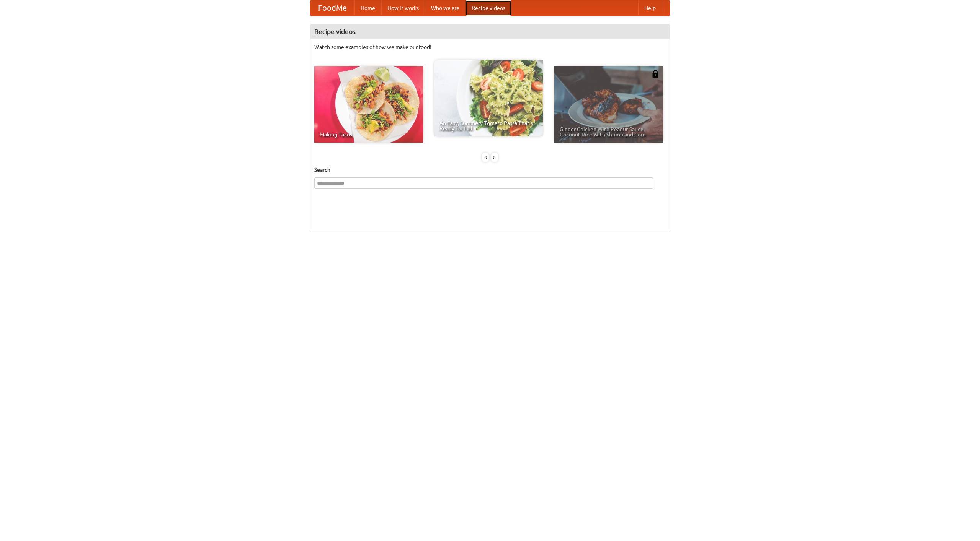  Describe the element at coordinates (650, 8) in the screenshot. I see `a: Help` at that location.